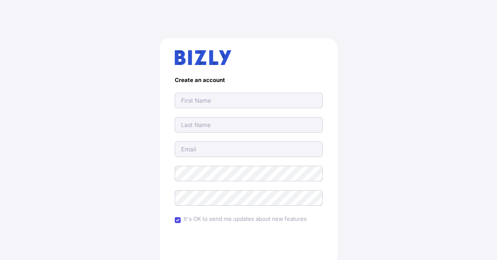 The height and width of the screenshot is (260, 497). I want to click on label: It's OK to send me updates about new features, so click(245, 219).